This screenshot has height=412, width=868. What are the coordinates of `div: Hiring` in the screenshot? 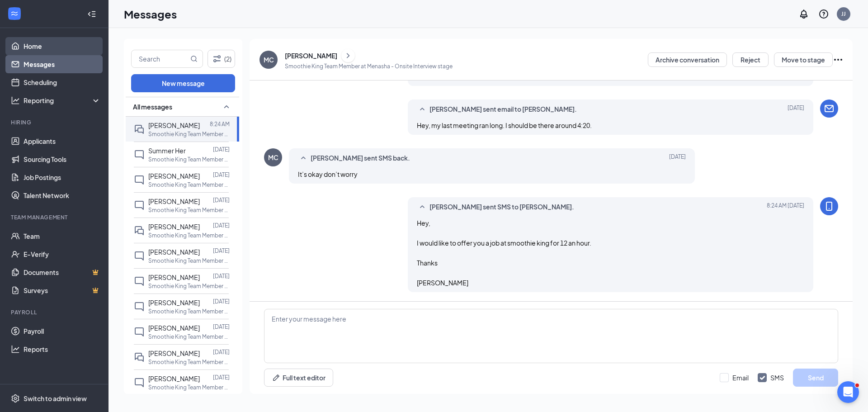 It's located at (55, 122).